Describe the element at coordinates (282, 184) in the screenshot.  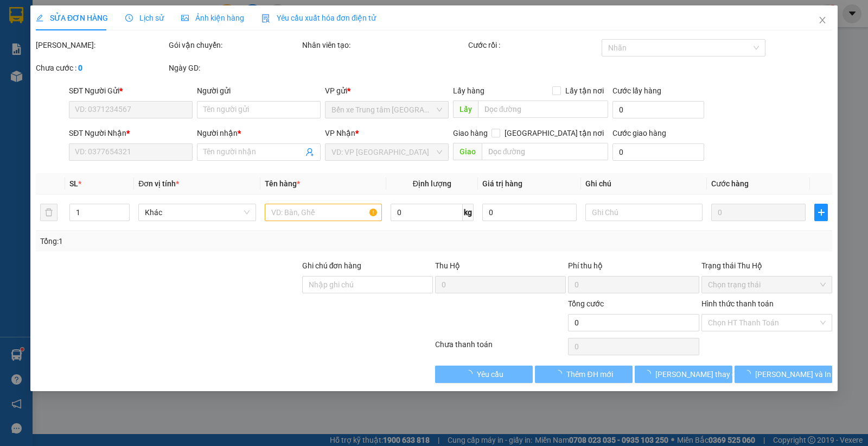
I see `span: Tên hàng` at that location.